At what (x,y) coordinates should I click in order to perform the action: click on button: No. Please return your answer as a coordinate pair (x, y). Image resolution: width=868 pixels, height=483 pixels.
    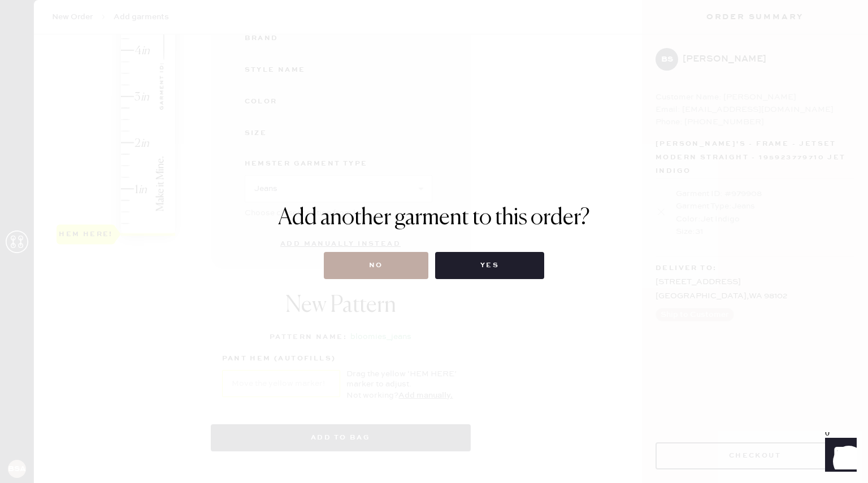
    Looking at the image, I should click on (376, 266).